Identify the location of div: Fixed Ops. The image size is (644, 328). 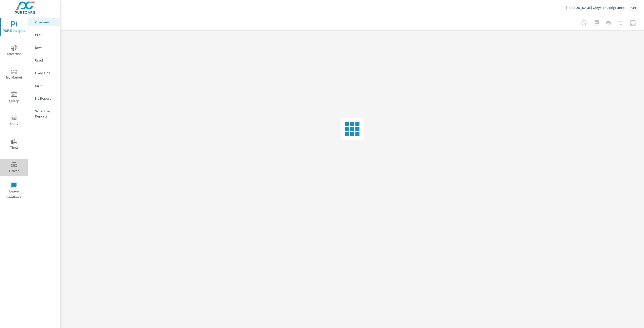
(44, 73).